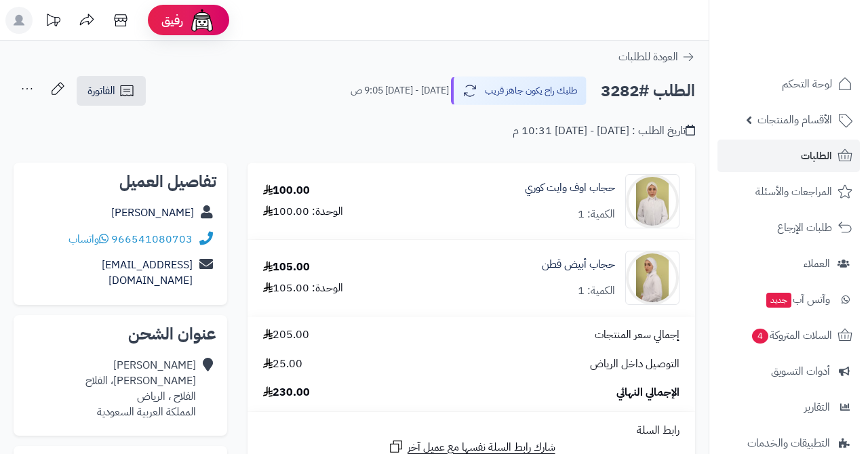 This screenshot has width=868, height=454. What do you see at coordinates (303, 289) in the screenshot?
I see `div: الوحدة: 105.00` at bounding box center [303, 289].